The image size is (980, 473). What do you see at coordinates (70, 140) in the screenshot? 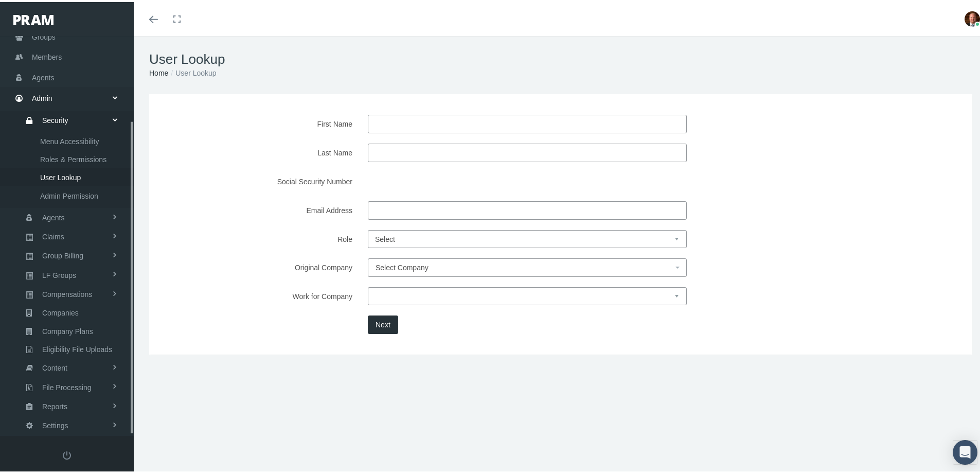
I see `span: Menu Accessibility` at bounding box center [70, 140].